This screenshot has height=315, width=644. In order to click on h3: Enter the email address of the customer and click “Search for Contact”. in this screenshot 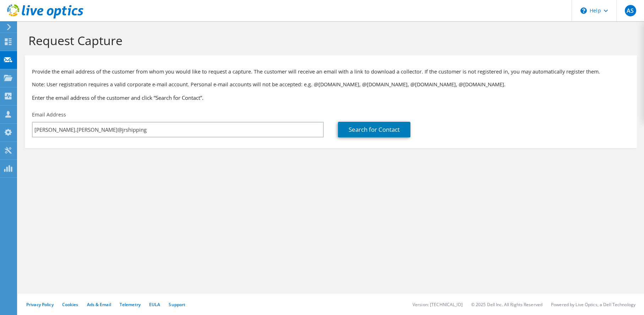, I will do `click(331, 98)`.